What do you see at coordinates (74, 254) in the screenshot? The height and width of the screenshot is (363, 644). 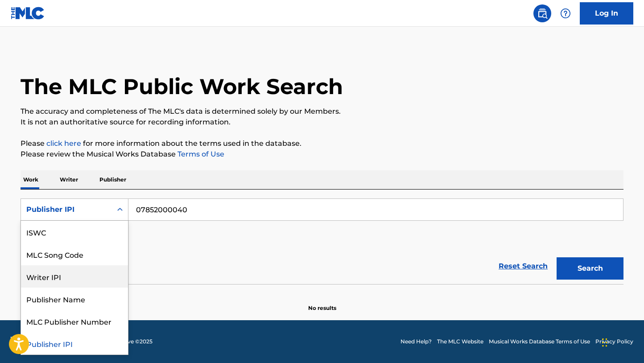 I see `div: MLC Song Code` at bounding box center [74, 254].